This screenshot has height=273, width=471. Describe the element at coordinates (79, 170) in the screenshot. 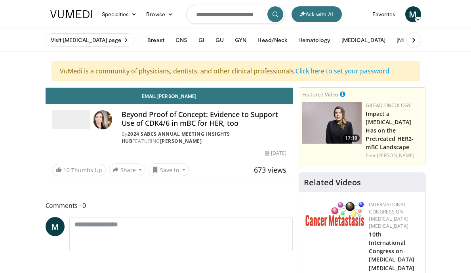

I see `a: 10 Thumbs Up` at that location.